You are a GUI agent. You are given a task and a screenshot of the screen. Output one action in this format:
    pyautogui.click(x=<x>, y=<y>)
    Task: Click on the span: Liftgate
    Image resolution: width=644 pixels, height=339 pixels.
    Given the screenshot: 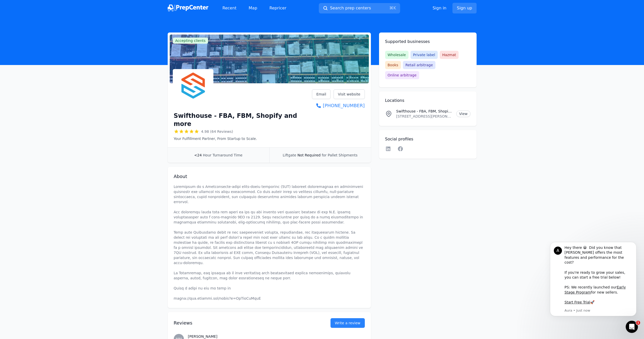 What is the action you would take?
    pyautogui.click(x=289, y=155)
    